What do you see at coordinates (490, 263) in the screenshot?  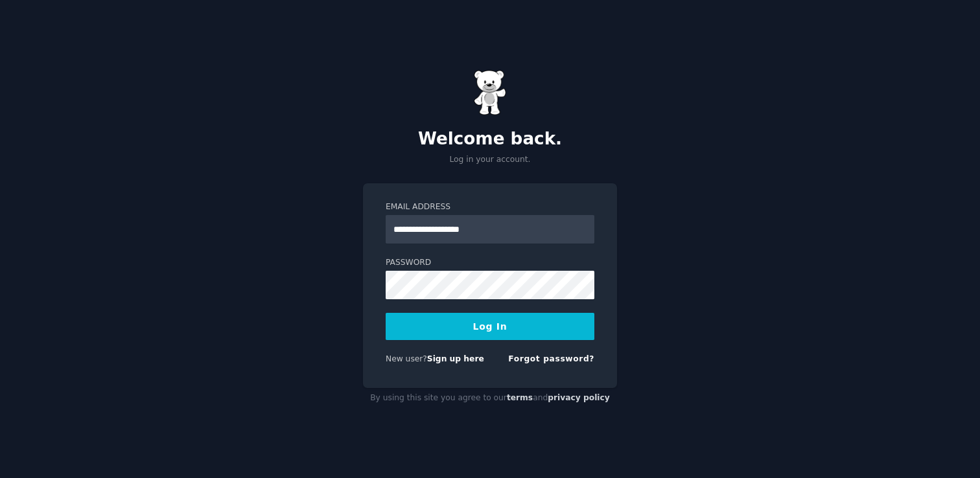 I see `label: Password` at bounding box center [490, 263].